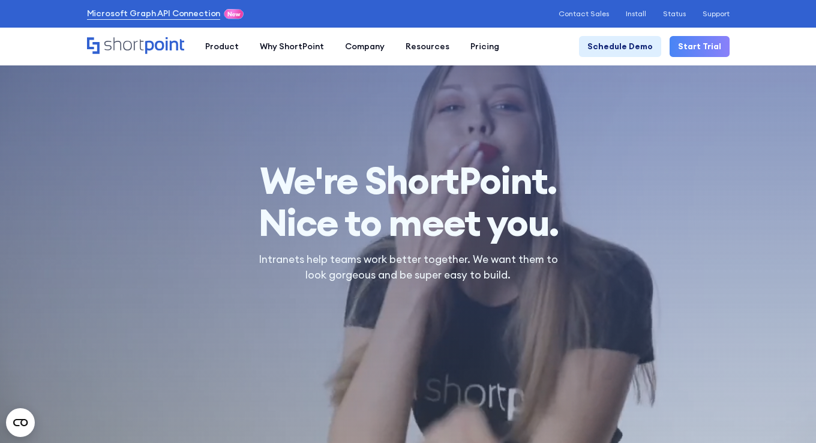  Describe the element at coordinates (222, 46) in the screenshot. I see `a: Product` at that location.